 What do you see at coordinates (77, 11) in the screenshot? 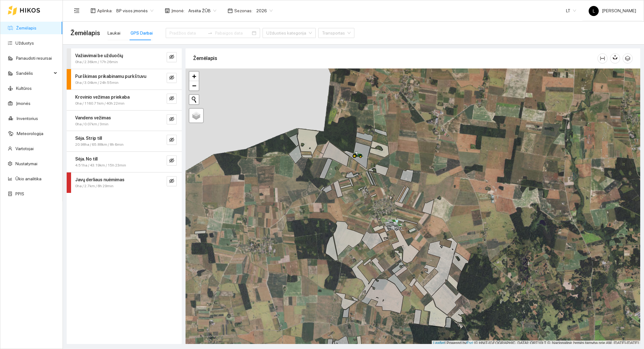
I see `button: menu-fold` at bounding box center [77, 11].